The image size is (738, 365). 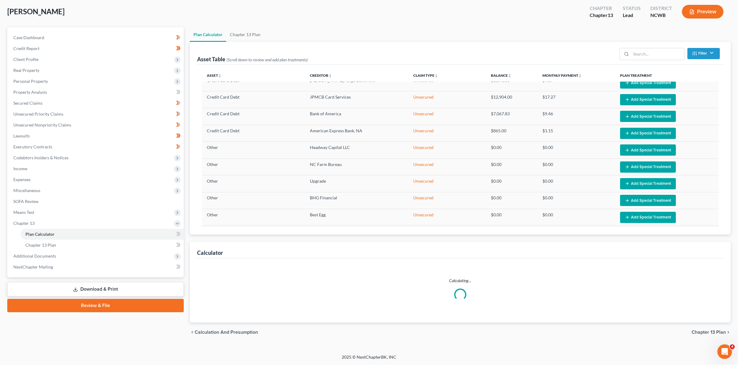 What do you see at coordinates (102, 245) in the screenshot?
I see `a: Chapter 13 Plan` at bounding box center [102, 245].